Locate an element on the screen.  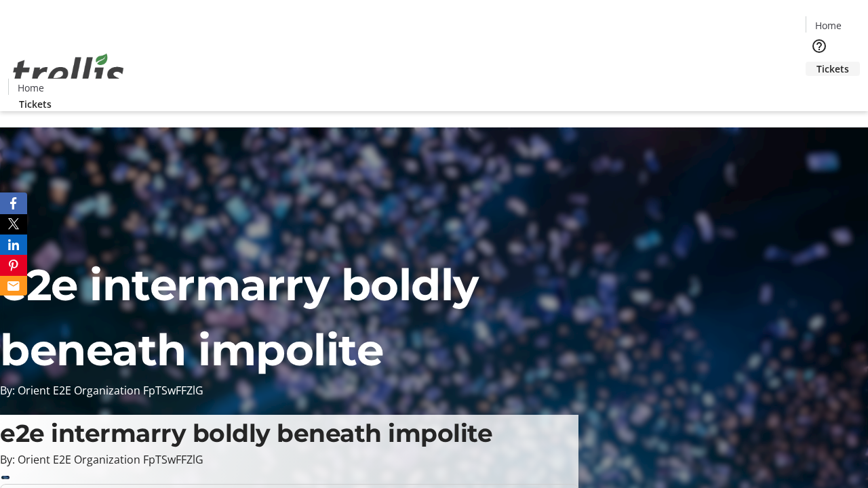
button: Help is located at coordinates (819, 46).